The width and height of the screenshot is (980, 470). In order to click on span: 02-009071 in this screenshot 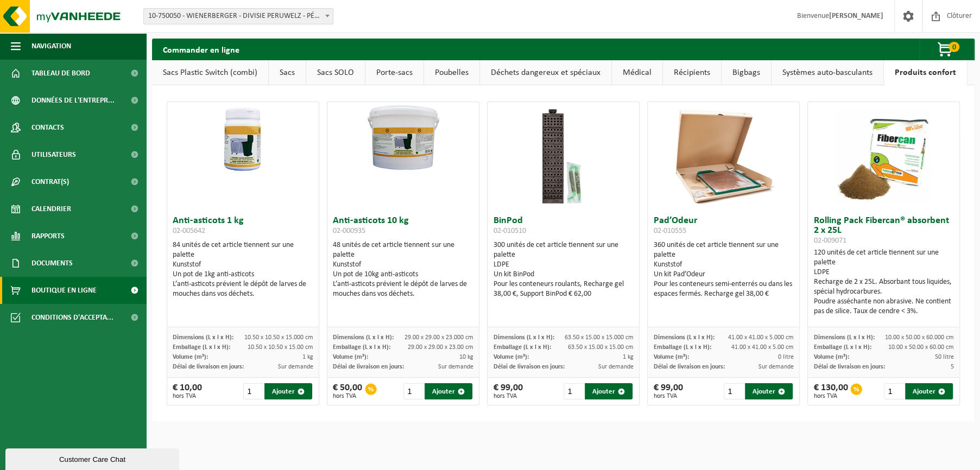, I will do `click(830, 240)`.